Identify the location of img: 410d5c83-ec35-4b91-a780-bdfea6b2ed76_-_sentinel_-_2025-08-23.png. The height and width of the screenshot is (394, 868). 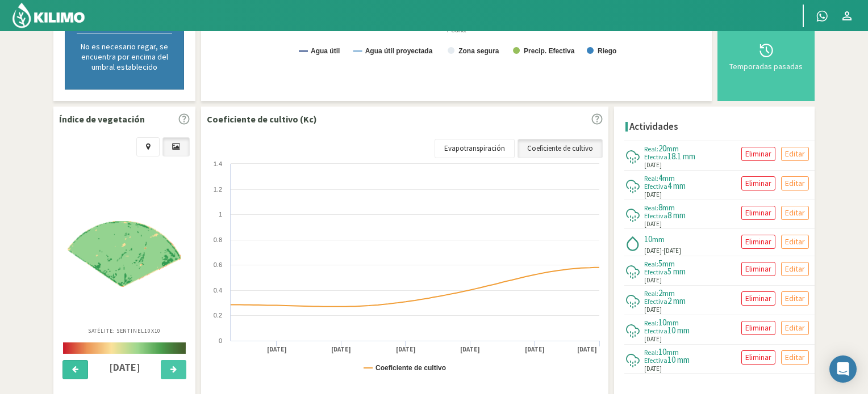
(125, 254).